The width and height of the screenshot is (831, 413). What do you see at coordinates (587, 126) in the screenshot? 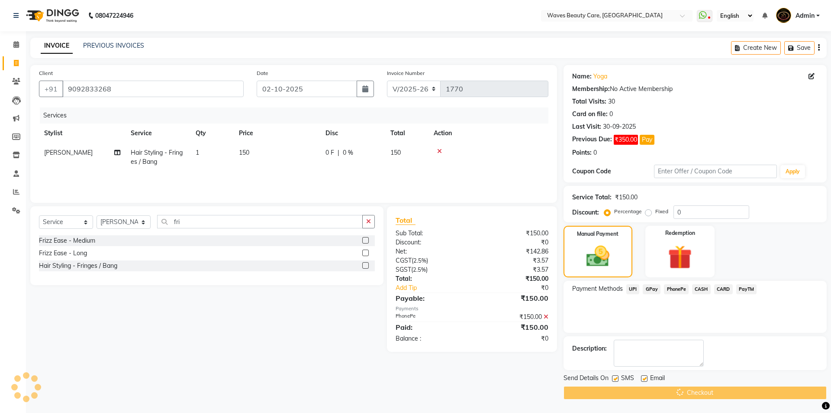
I see `div: Last Visit:` at bounding box center [587, 126].